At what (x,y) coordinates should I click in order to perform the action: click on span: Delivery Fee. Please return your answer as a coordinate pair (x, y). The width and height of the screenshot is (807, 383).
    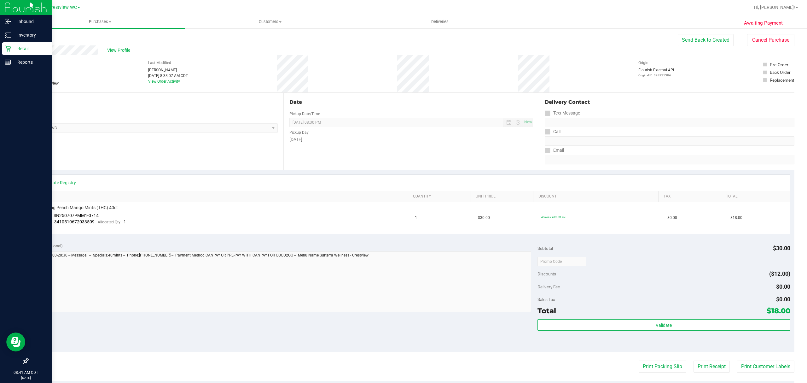
    Looking at the image, I should click on (548, 287).